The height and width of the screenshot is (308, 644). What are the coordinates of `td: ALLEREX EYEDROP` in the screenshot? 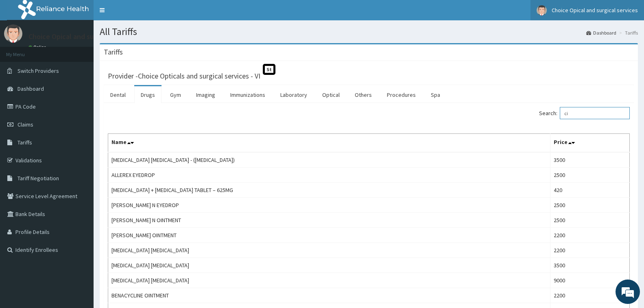 It's located at (329, 175).